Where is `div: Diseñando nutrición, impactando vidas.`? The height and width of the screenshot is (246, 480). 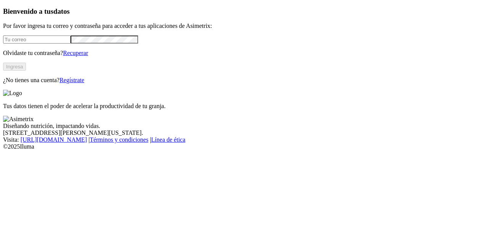 div: Diseñando nutrición, impactando vidas. is located at coordinates (240, 126).